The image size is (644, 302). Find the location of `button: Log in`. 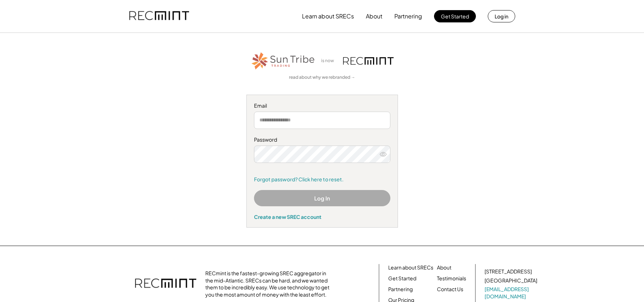

button: Log in is located at coordinates (502, 16).